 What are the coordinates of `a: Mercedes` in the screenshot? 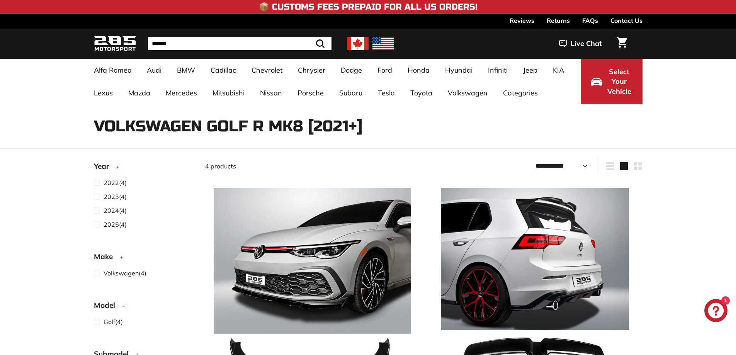 It's located at (181, 93).